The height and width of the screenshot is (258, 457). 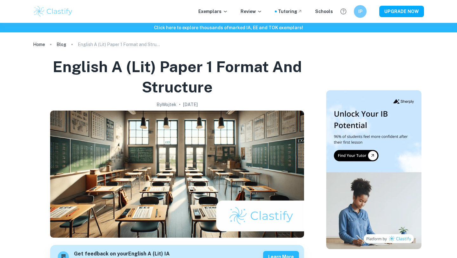 What do you see at coordinates (324, 11) in the screenshot?
I see `a: Schools` at bounding box center [324, 11].